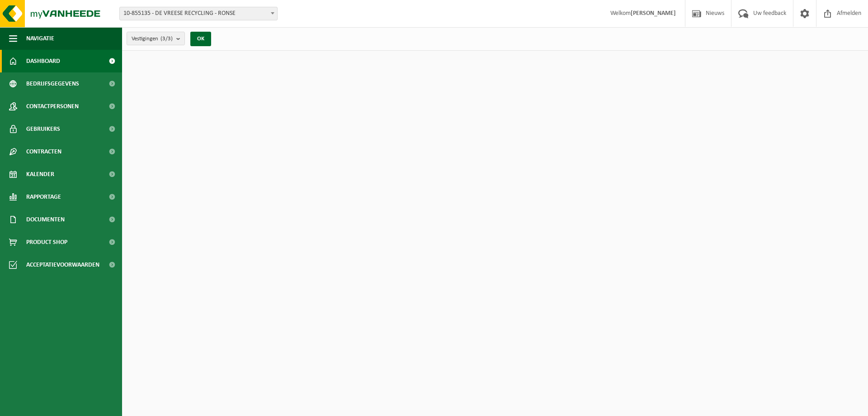  Describe the element at coordinates (201, 39) in the screenshot. I see `button: OK` at that location.